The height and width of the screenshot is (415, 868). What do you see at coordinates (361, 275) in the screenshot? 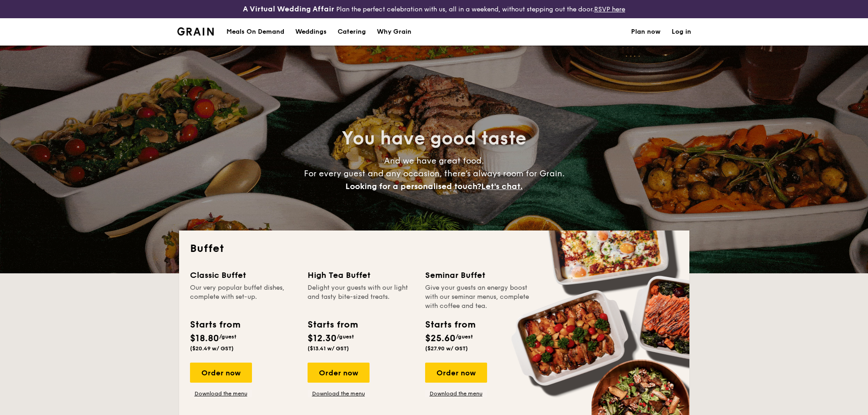
I see `div: High Tea Buffet` at bounding box center [361, 275].